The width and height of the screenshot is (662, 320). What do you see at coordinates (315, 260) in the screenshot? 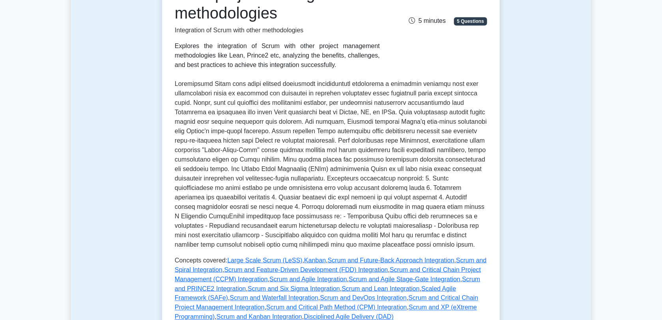
I see `a: Kanban` at bounding box center [315, 260].